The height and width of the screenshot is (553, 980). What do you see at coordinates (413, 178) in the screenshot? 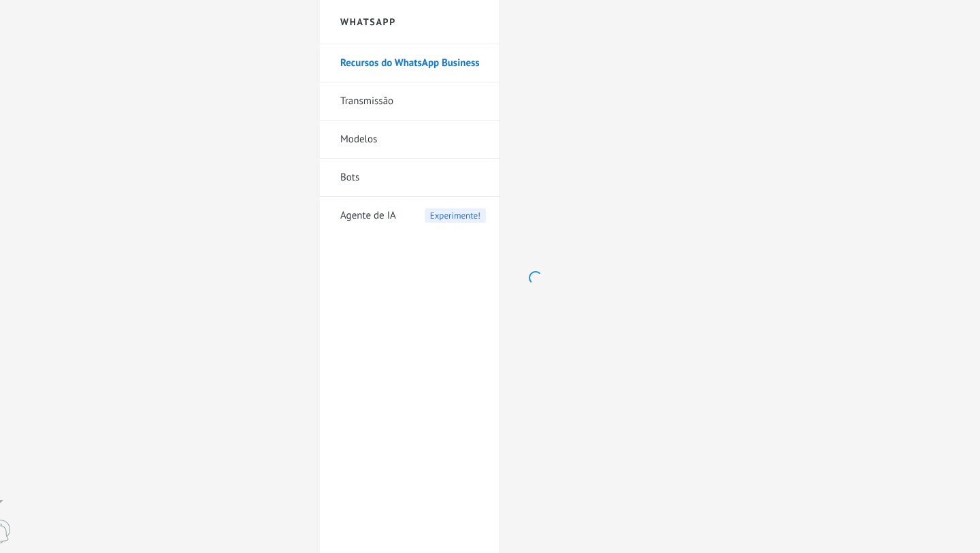
I see `a: Bots` at bounding box center [413, 178].